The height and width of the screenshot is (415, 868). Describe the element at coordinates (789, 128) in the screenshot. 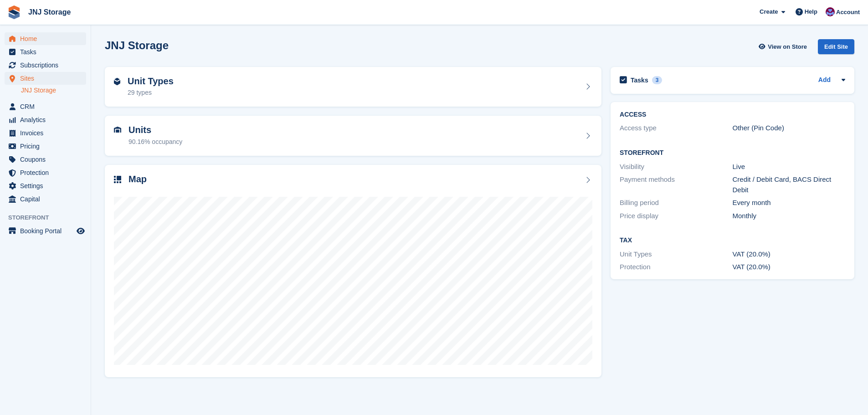

I see `div: Other (Pin Code)` at that location.